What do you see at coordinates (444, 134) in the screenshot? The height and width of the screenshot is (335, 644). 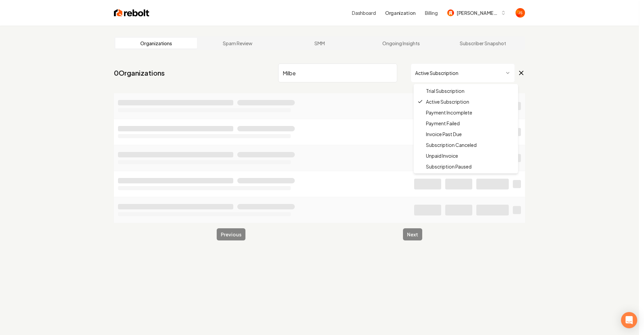 I see `span: Invoice Past Due` at bounding box center [444, 134].